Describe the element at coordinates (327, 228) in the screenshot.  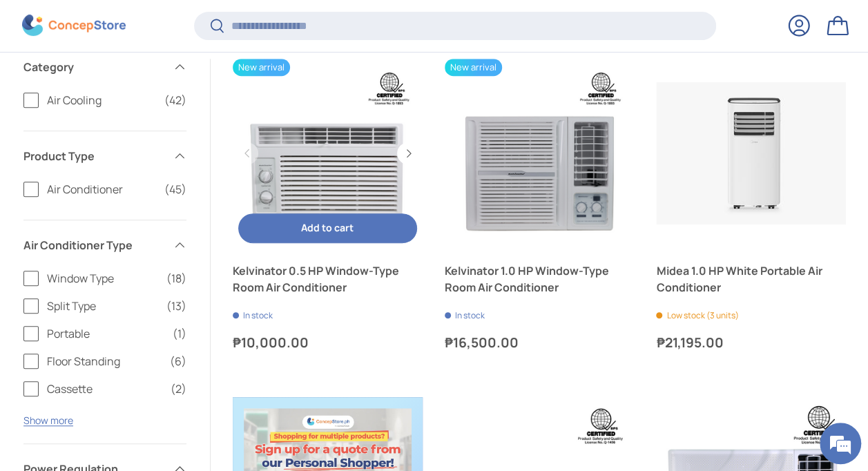
I see `button: Add to cart` at that location.